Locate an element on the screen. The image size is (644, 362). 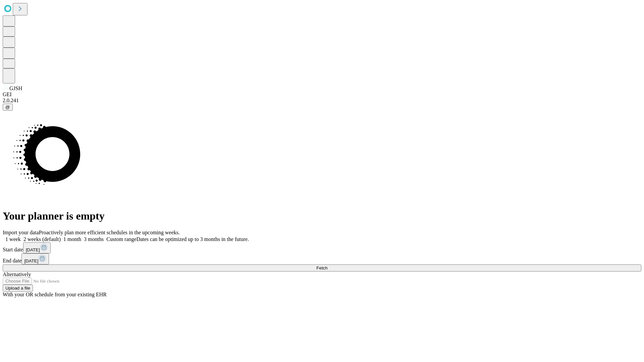
span: 2 weeks (default) is located at coordinates (42, 239).